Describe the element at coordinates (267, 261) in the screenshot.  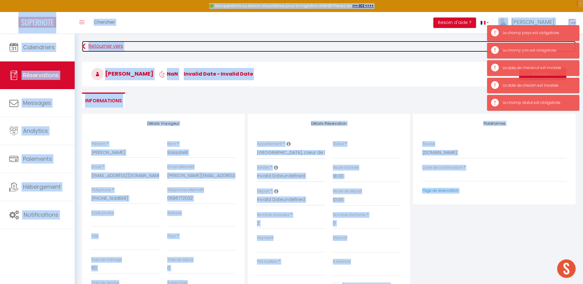
I see `label: Prix nuitées` at that location.